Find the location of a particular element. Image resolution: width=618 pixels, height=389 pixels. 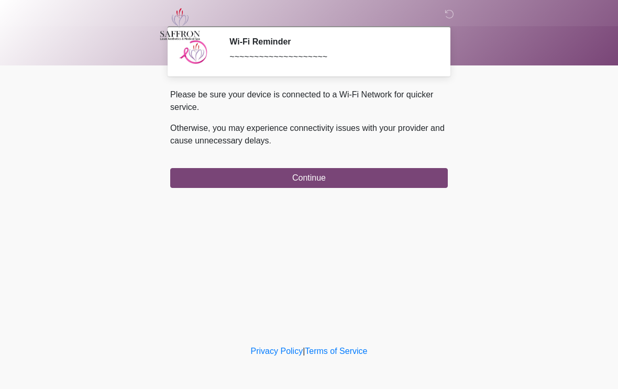

img: Saffron Laser Aesthetics and Medical Spa Logo is located at coordinates (180, 24).